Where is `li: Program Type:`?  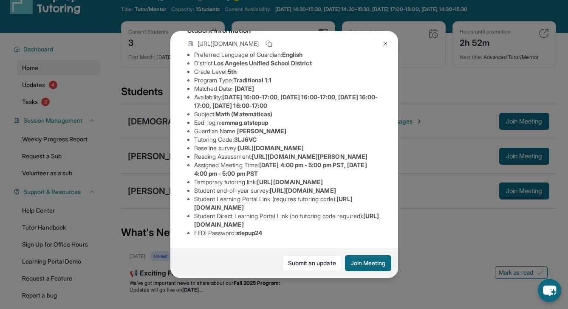
li: Program Type: is located at coordinates (288, 80).